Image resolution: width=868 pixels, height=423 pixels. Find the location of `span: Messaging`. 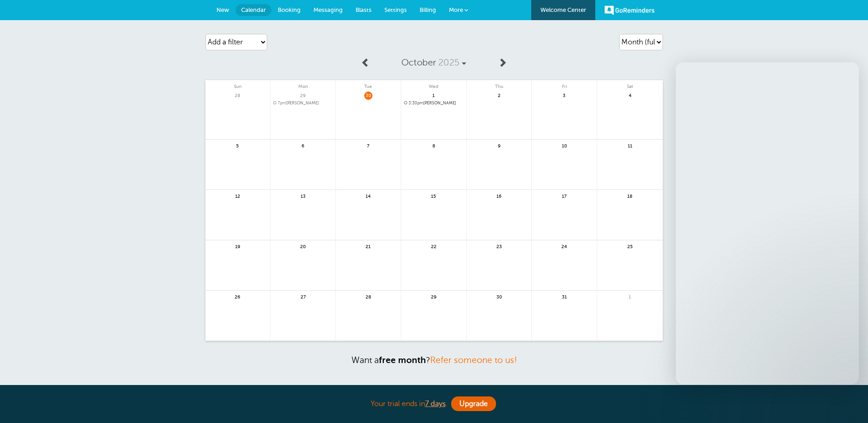

span: Messaging is located at coordinates (328, 10).